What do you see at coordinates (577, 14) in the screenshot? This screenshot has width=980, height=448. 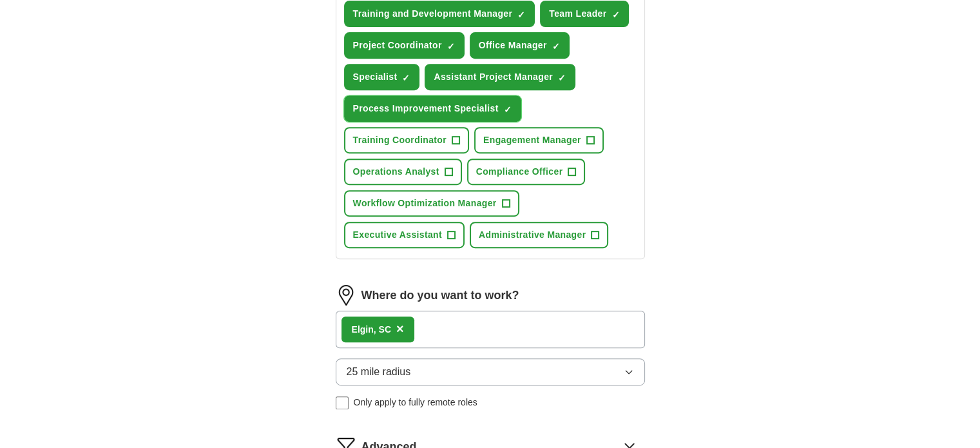 I see `span: Team Leader` at bounding box center [577, 14].